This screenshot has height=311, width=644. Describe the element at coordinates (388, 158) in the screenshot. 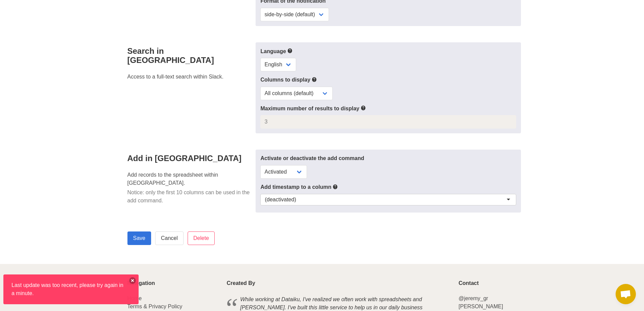

I see `label: Activate or deactivate the add command` at that location.